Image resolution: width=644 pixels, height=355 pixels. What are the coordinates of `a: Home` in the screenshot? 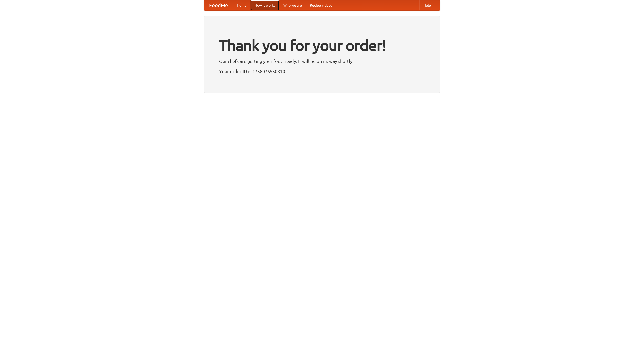 It's located at (242, 6).